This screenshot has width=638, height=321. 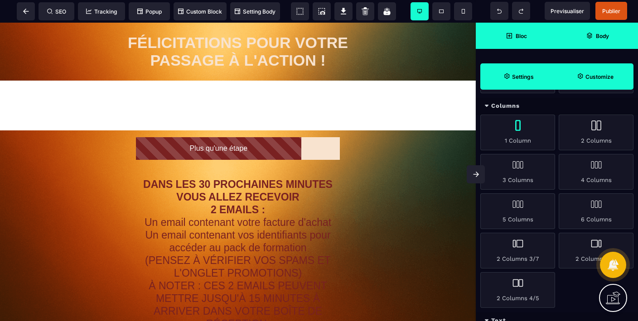 I want to click on span: Previsualiser, so click(x=567, y=11).